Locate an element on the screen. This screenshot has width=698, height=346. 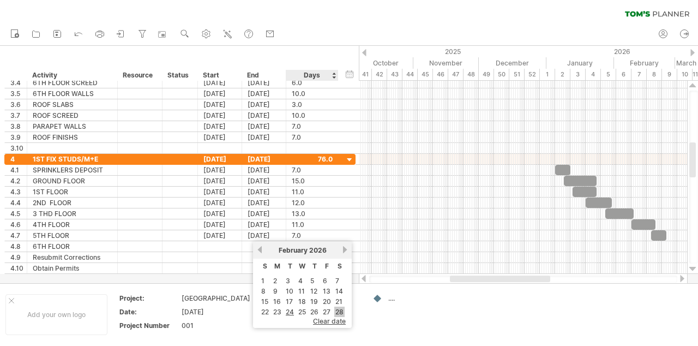
div: 001 is located at coordinates (227, 325).